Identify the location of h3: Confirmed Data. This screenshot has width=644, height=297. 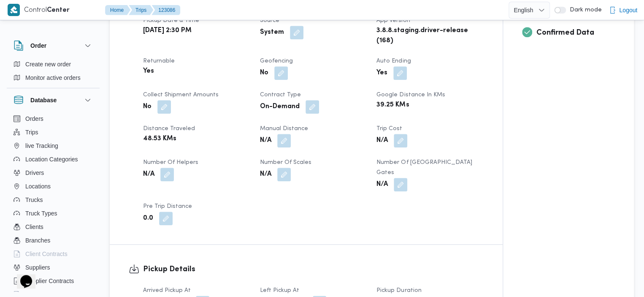
(575, 33).